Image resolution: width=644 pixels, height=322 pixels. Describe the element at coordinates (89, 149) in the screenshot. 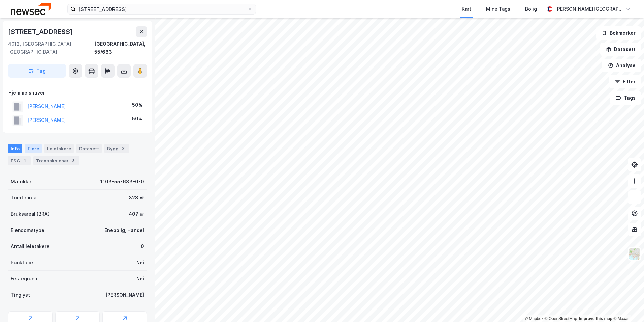

I see `div: Datasett` at that location.